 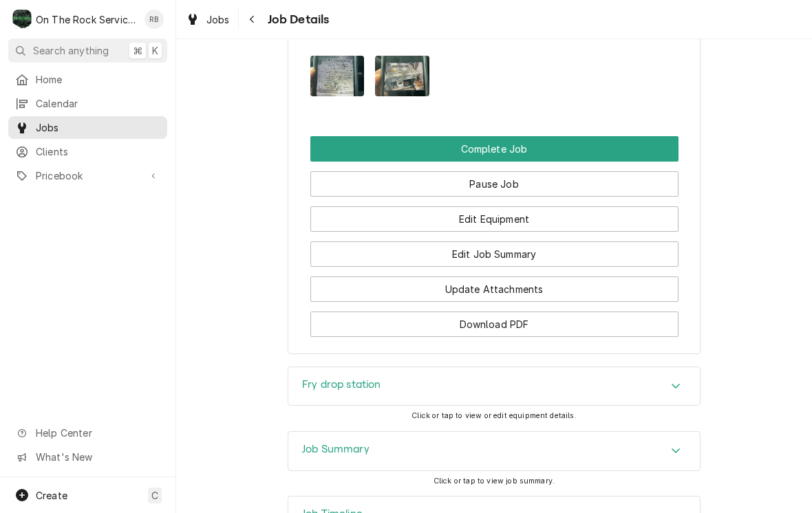 What do you see at coordinates (494, 149) in the screenshot?
I see `button: Complete Job` at bounding box center [494, 149].